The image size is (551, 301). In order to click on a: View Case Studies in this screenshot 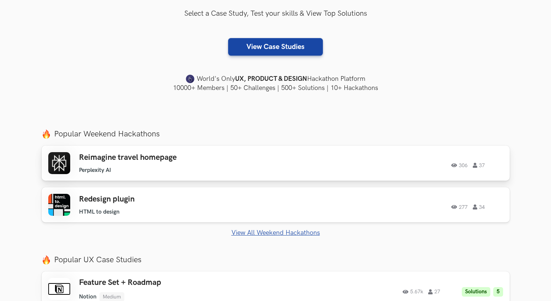, I will do `click(275, 47)`.